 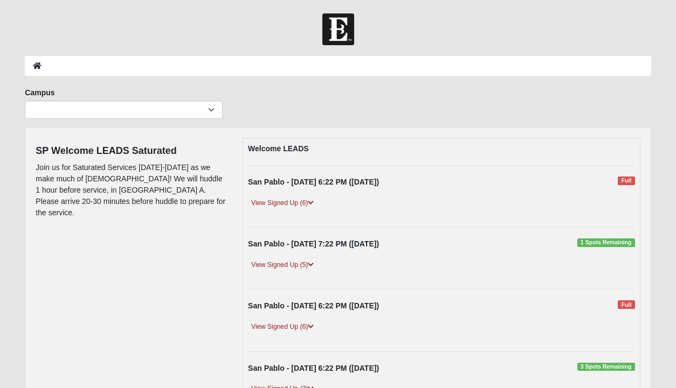 What do you see at coordinates (278, 149) in the screenshot?
I see `strong: Welcome LEADS` at bounding box center [278, 149].